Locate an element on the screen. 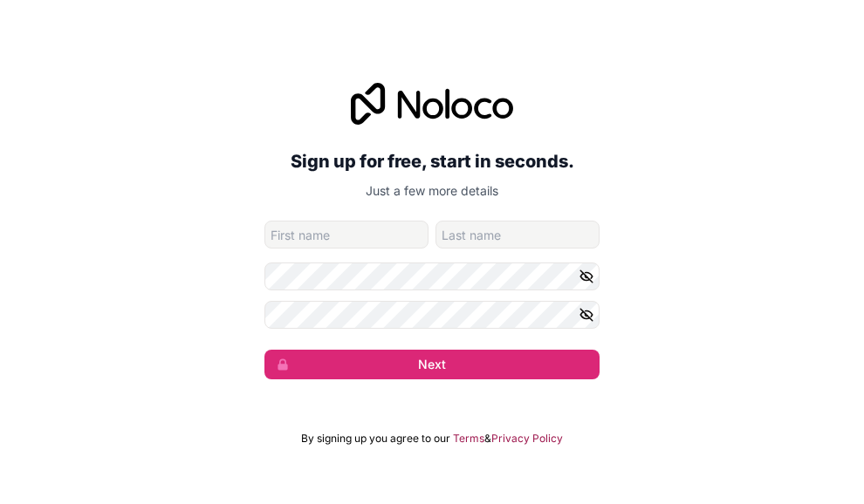 The image size is (864, 504). input: family-name is located at coordinates (517, 234).